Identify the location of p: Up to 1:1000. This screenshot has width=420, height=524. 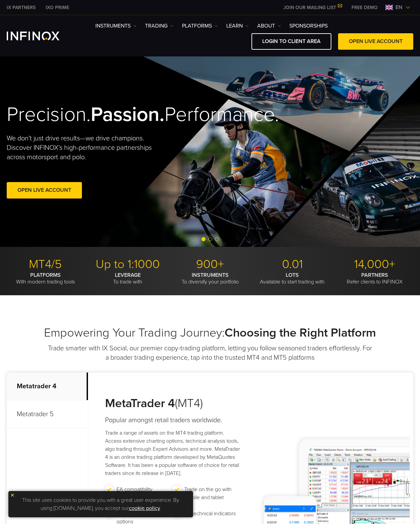
(128, 265).